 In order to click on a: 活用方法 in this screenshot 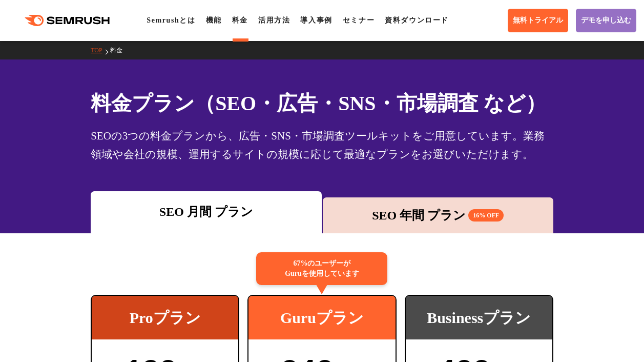, I will do `click(274, 20)`.